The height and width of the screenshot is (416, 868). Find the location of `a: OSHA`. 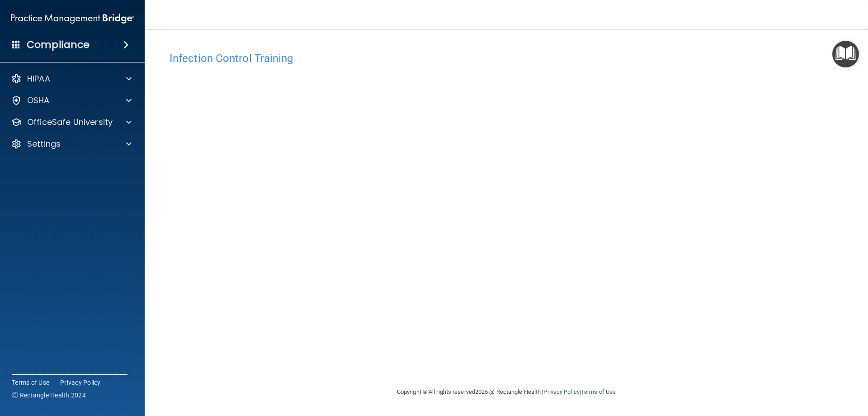

a: OSHA is located at coordinates (71, 101).